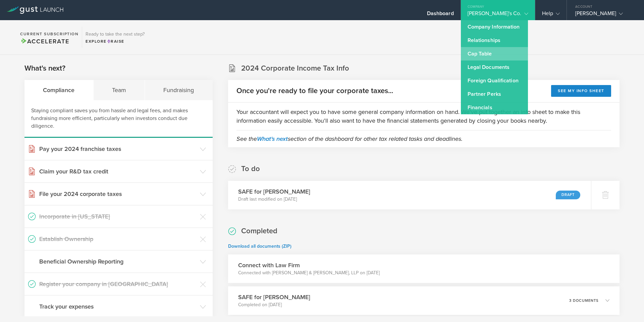 Image resolution: width=644 pixels, height=322 pixels. I want to click on h2: 2024 Corporate Income Tax Info, so click(295, 68).